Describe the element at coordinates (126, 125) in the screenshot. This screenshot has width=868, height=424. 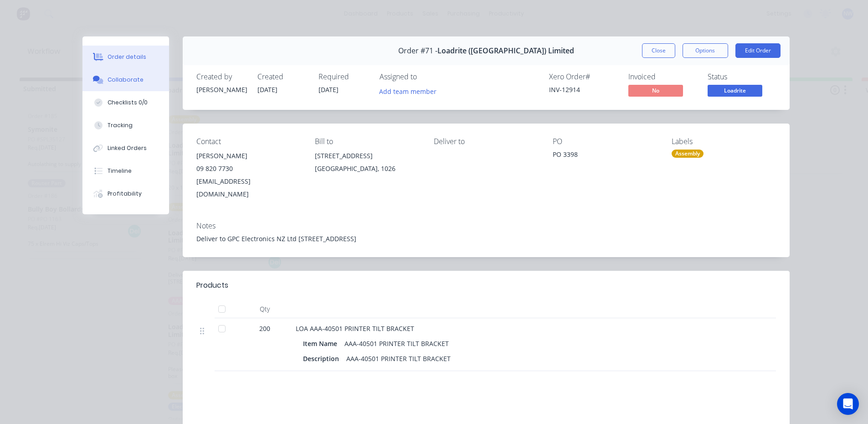
I see `button: Tracking` at that location.